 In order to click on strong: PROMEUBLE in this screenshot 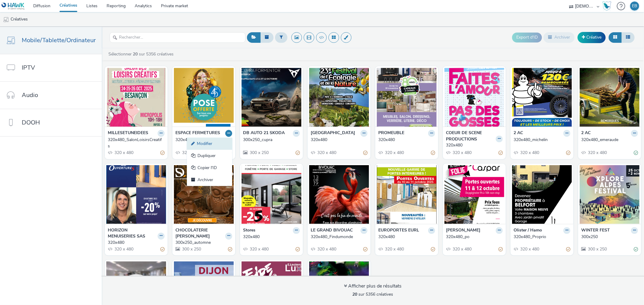, I will do `click(391, 133)`.